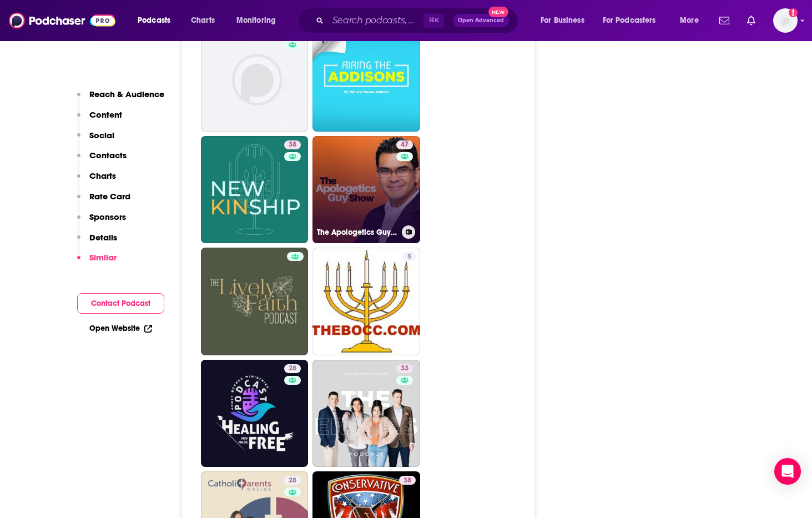 Image resolution: width=812 pixels, height=518 pixels. What do you see at coordinates (154, 21) in the screenshot?
I see `span: Podcasts` at bounding box center [154, 21].